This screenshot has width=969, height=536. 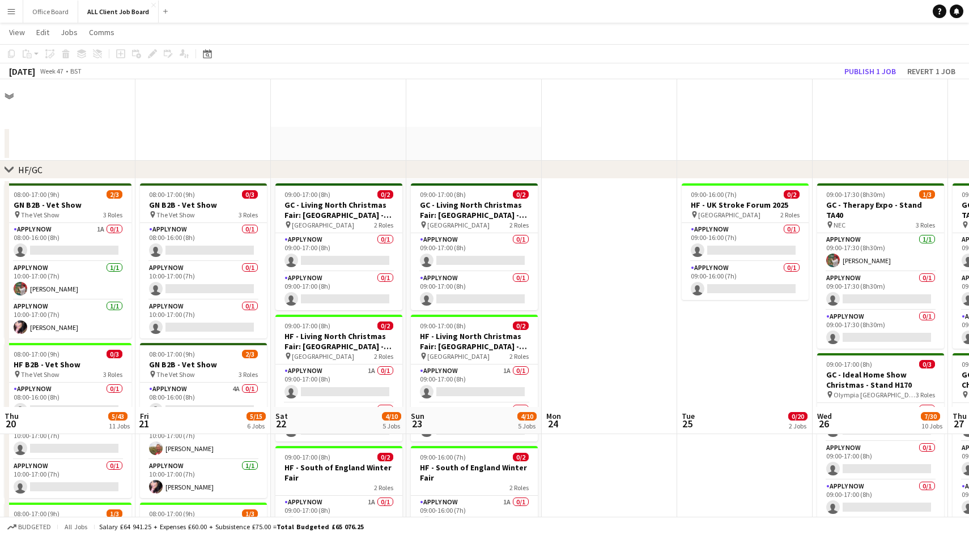 I want to click on div: 5 Jobs, so click(x=527, y=426).